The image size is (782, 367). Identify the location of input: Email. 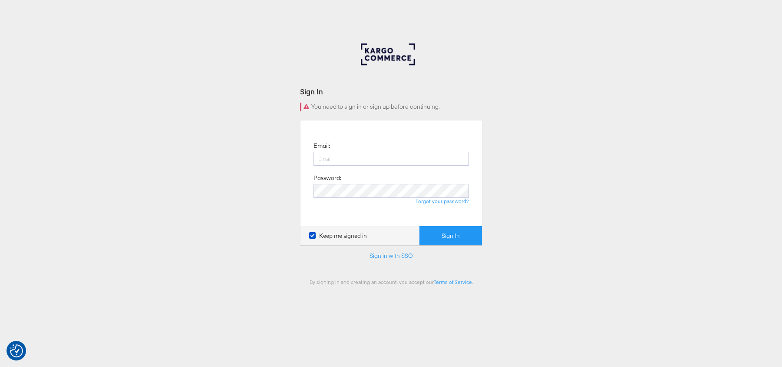
(391, 159).